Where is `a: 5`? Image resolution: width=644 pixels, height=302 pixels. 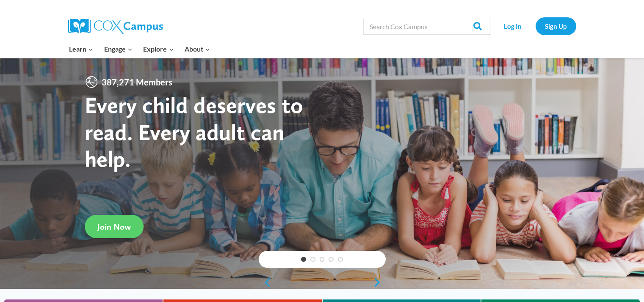
a: 5 is located at coordinates (340, 259).